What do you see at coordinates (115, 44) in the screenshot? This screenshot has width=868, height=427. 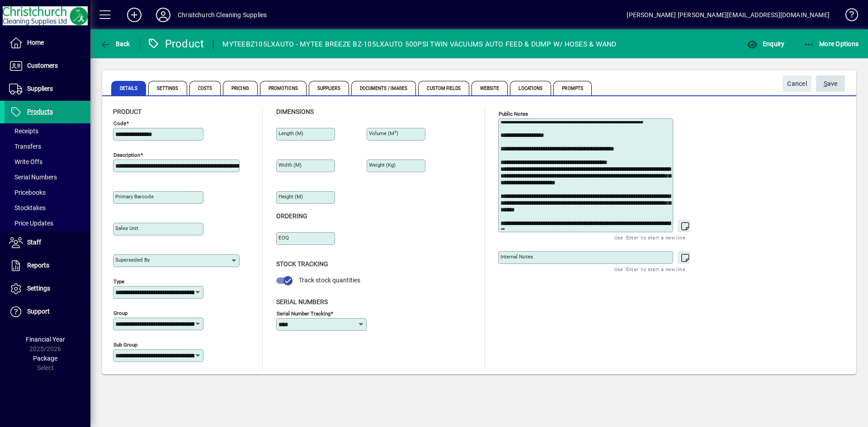 I see `button: Back` at bounding box center [115, 44].